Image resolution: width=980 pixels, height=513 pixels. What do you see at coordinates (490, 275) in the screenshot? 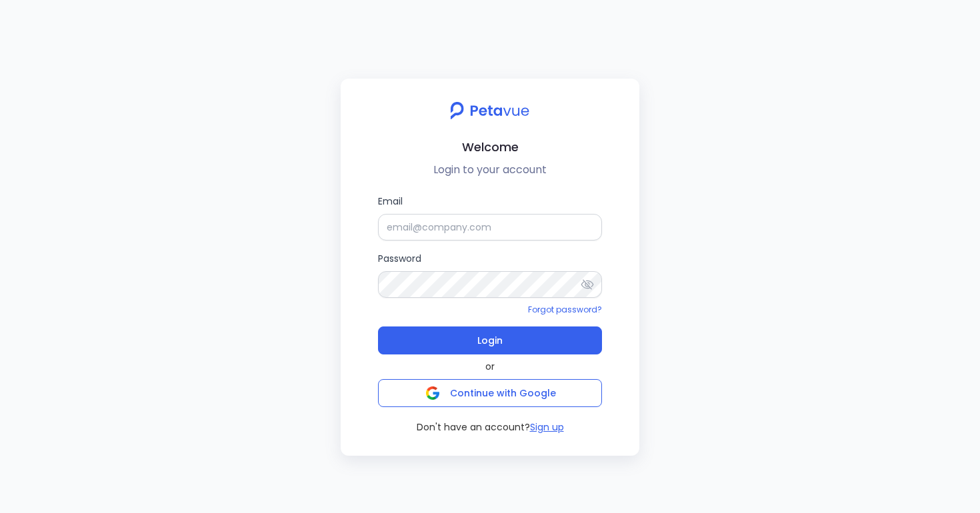
I see `label: Password` at bounding box center [490, 275].